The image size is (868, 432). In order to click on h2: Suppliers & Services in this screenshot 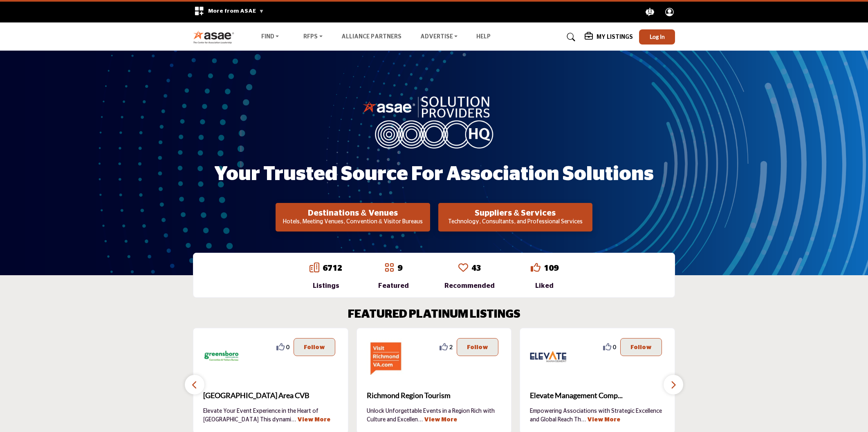, I will do `click(515, 213)`.